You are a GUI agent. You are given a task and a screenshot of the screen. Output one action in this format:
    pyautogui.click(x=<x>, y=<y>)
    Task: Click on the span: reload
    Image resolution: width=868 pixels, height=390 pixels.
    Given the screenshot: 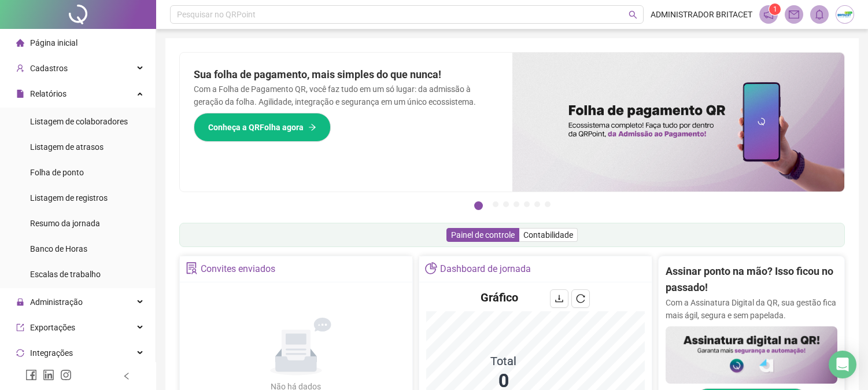 What is the action you would take?
    pyautogui.click(x=581, y=298)
    